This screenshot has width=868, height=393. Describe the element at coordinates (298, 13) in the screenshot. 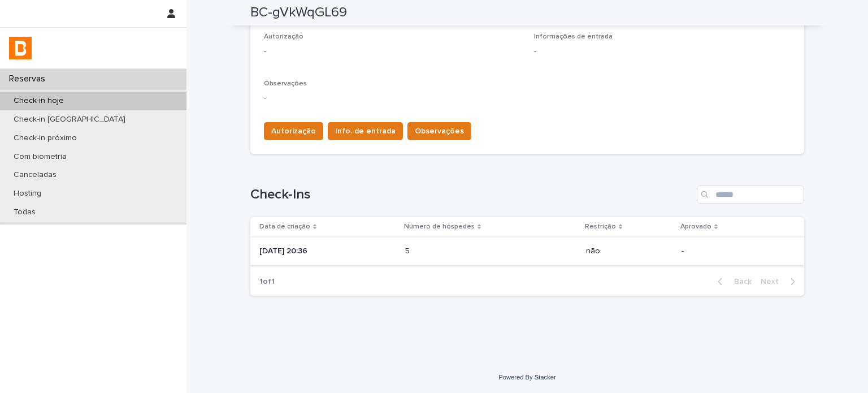

I see `h2: BC-gVkWqGL69` at that location.